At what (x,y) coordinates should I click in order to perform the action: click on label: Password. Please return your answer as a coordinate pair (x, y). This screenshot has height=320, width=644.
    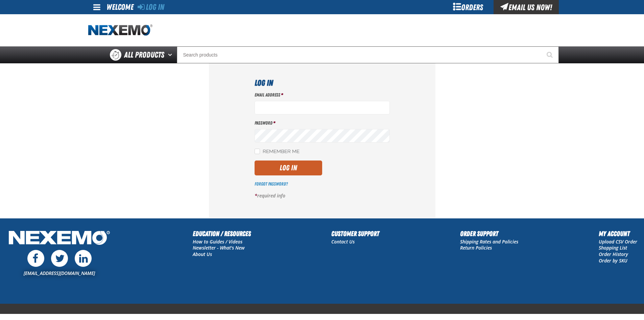
    Looking at the image, I should click on (322, 123).